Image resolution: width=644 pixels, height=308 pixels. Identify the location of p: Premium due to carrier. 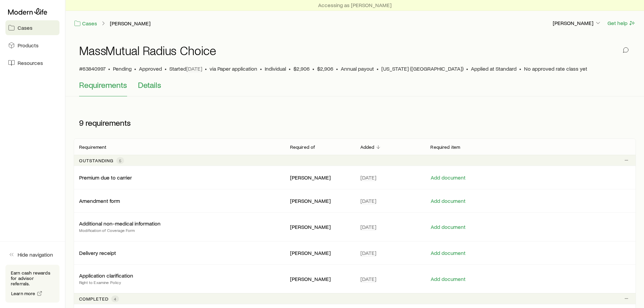
(105, 177).